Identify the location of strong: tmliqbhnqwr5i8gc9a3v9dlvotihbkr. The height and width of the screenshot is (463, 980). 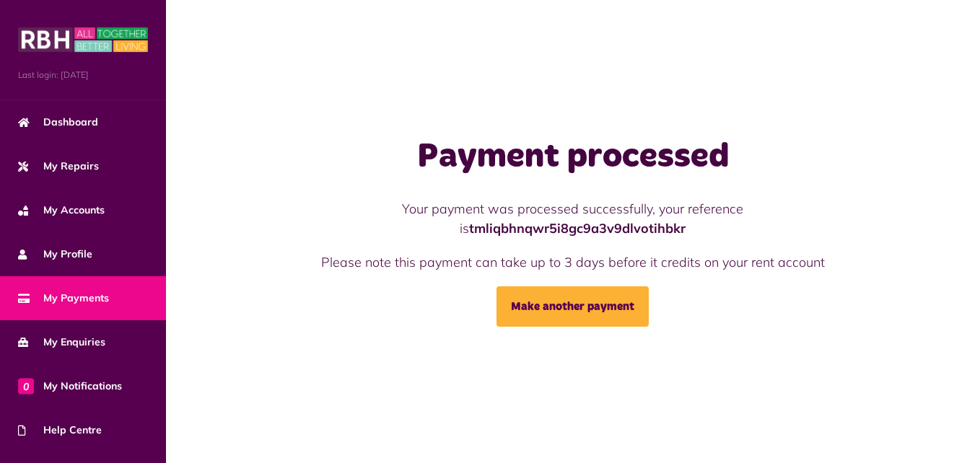
(577, 228).